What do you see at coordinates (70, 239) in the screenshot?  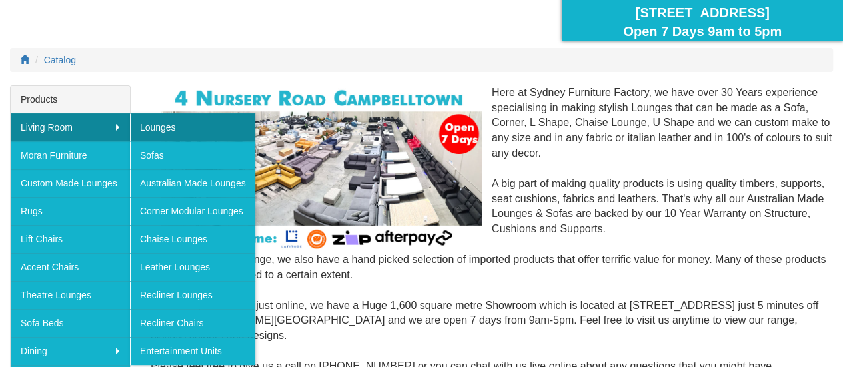 I see `a: Lift Chairs` at bounding box center [70, 239].